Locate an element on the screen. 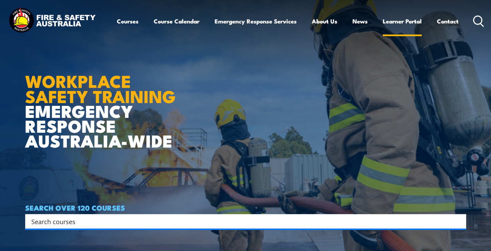  form: Search form is located at coordinates (243, 221).